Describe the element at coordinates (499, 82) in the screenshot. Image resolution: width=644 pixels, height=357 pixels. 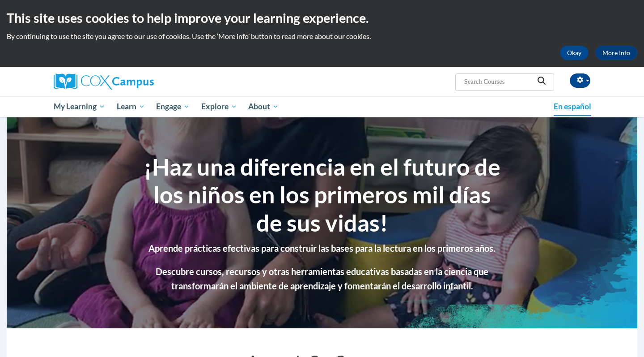
I see `input: Search Courses` at that location.